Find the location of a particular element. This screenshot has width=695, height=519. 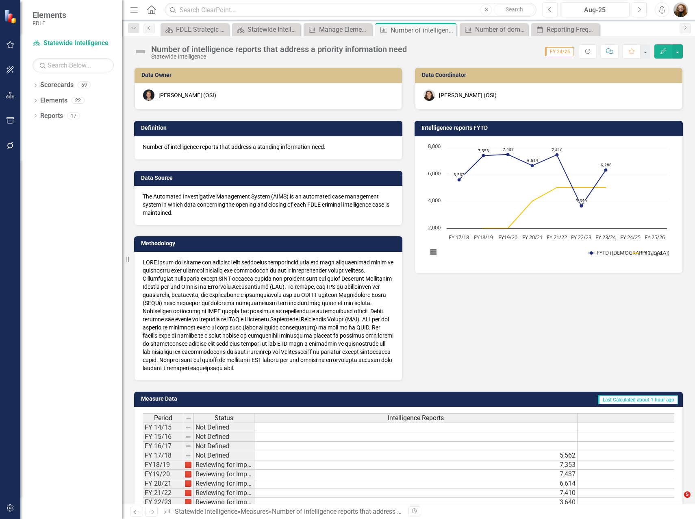

span: Last Calculated about 1 hour ago is located at coordinates (638, 399).